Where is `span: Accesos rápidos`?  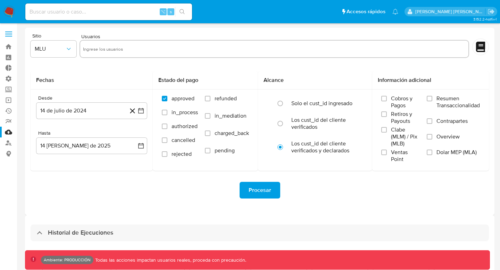
span: Accesos rápidos is located at coordinates (366, 11).